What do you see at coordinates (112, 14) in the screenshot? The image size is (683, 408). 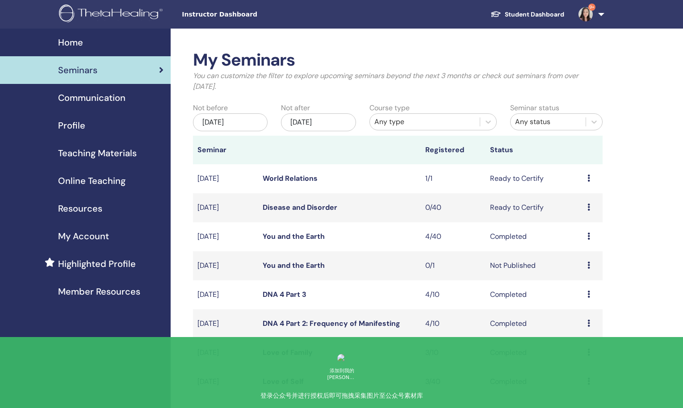 I see `img: logo.png` at bounding box center [112, 14].